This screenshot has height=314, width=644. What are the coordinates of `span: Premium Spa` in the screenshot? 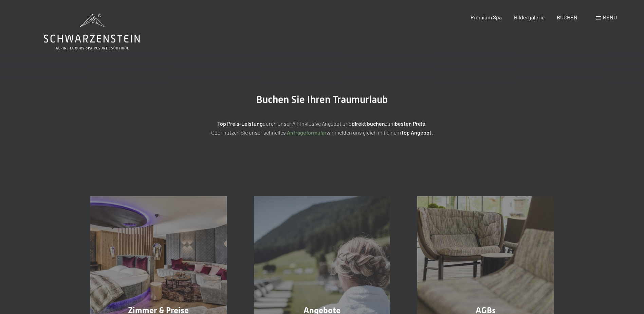 It's located at (487, 17).